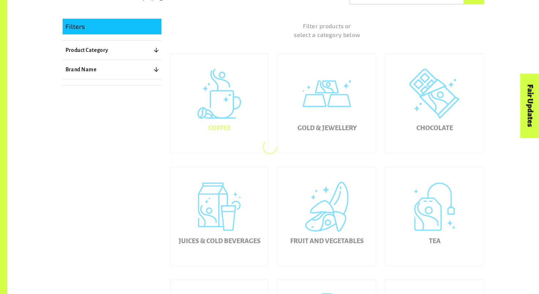  Describe the element at coordinates (434, 128) in the screenshot. I see `h5: Chocolate` at that location.